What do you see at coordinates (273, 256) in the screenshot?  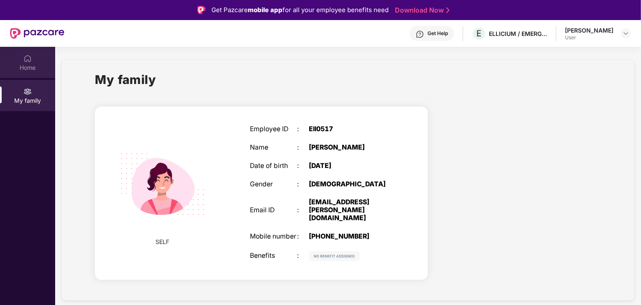 I see `div: Benefits` at bounding box center [273, 256].